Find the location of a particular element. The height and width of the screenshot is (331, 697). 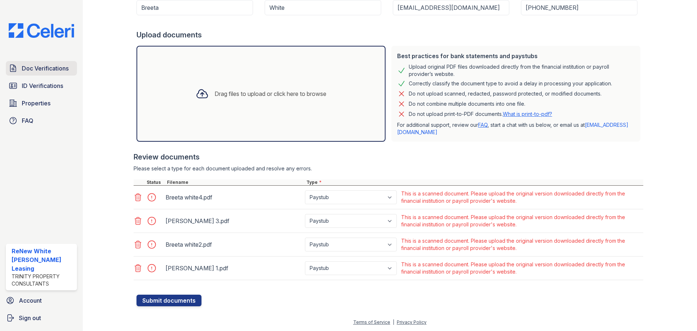

div: Breeta white2.pdf is located at coordinates (234, 244).